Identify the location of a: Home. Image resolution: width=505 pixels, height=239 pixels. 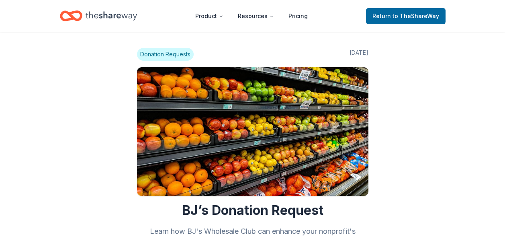
(98, 16).